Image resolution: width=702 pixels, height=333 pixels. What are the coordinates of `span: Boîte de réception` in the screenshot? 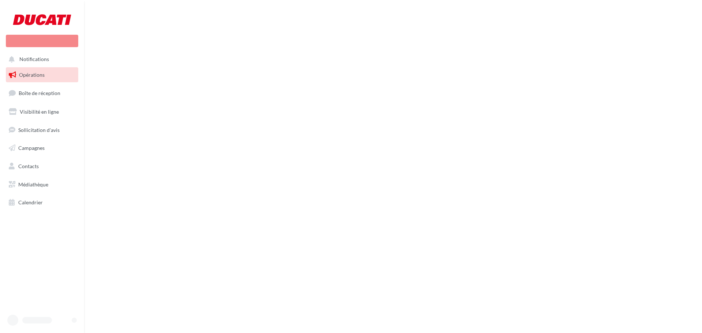 It's located at (39, 93).